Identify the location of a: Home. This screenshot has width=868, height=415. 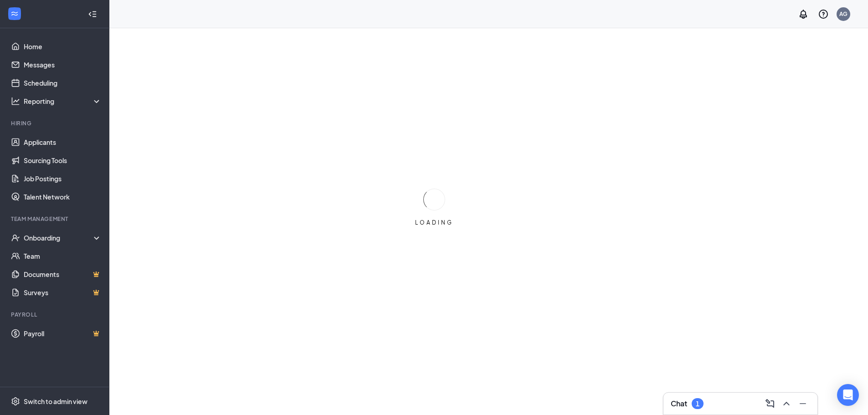
(62, 46).